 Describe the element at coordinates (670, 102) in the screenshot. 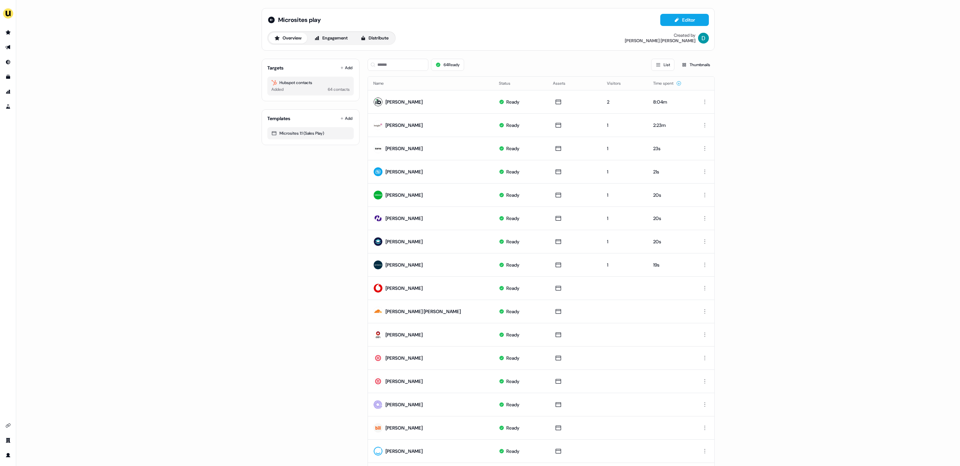

I see `div: 8:04m` at that location.